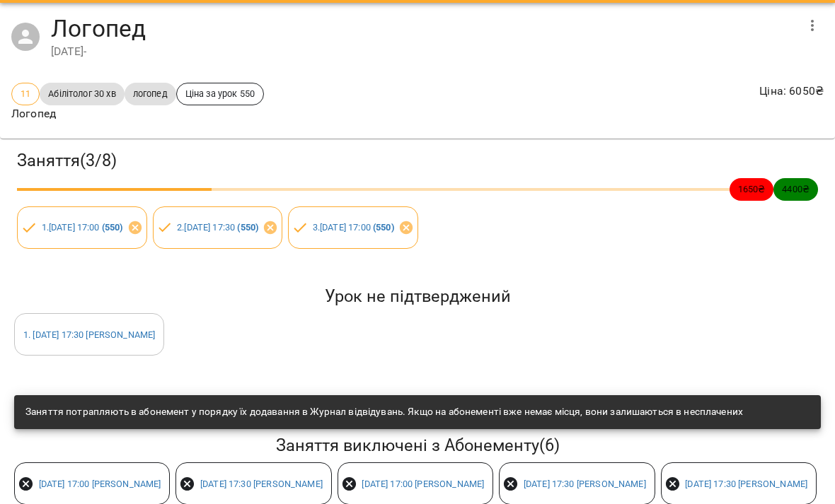 This screenshot has width=835, height=504. I want to click on span: 1650 ₴, so click(751, 189).